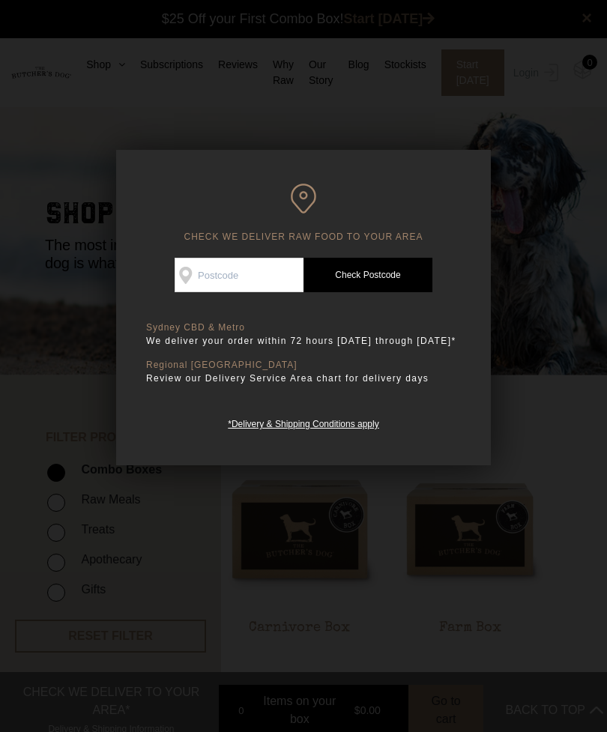 The height and width of the screenshot is (732, 607). What do you see at coordinates (303, 422) in the screenshot?
I see `a: *Delivery & Shipping Conditions apply` at bounding box center [303, 422].